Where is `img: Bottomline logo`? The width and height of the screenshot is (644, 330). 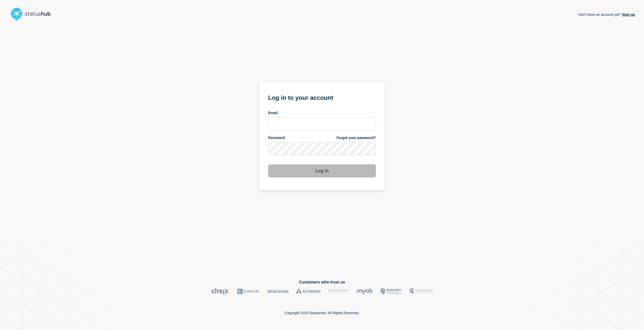
img: Bottomline logo is located at coordinates (391, 292).